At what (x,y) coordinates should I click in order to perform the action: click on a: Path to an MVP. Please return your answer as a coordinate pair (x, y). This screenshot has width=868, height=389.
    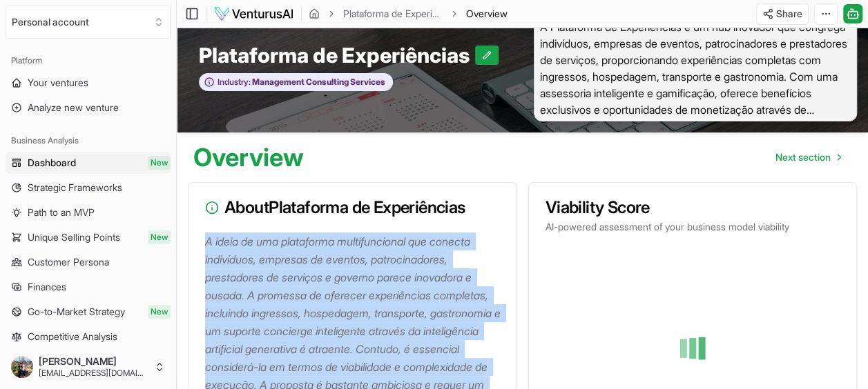
    Looking at the image, I should click on (88, 212).